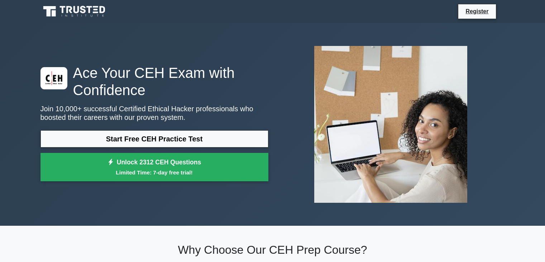  I want to click on small: Limited Time: 7-day free trial!, so click(155, 172).